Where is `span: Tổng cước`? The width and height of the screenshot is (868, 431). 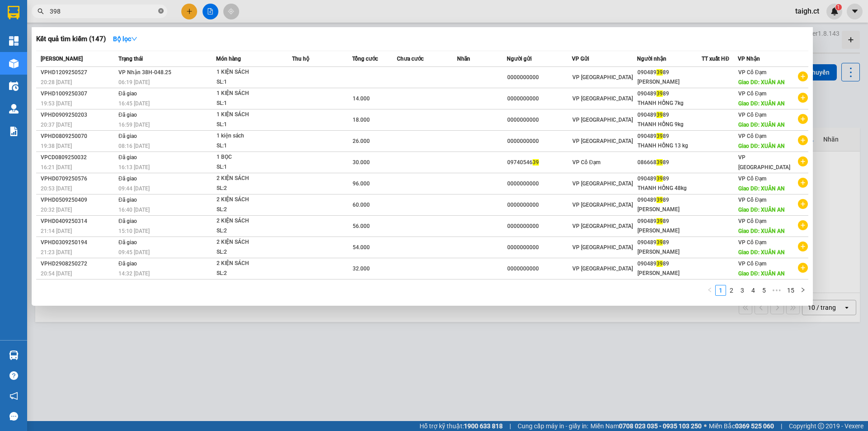 span: Tổng cước is located at coordinates (364, 59).